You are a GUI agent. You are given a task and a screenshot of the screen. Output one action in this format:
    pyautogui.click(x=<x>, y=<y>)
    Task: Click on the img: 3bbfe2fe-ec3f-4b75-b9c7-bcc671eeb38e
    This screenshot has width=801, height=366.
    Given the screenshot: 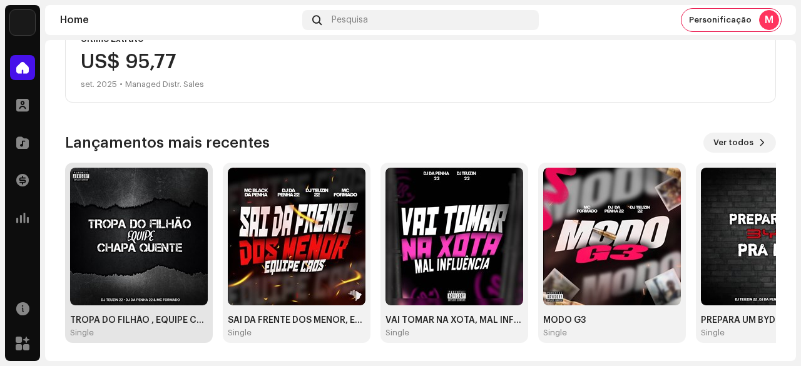 What is the action you would take?
    pyautogui.click(x=454, y=236)
    